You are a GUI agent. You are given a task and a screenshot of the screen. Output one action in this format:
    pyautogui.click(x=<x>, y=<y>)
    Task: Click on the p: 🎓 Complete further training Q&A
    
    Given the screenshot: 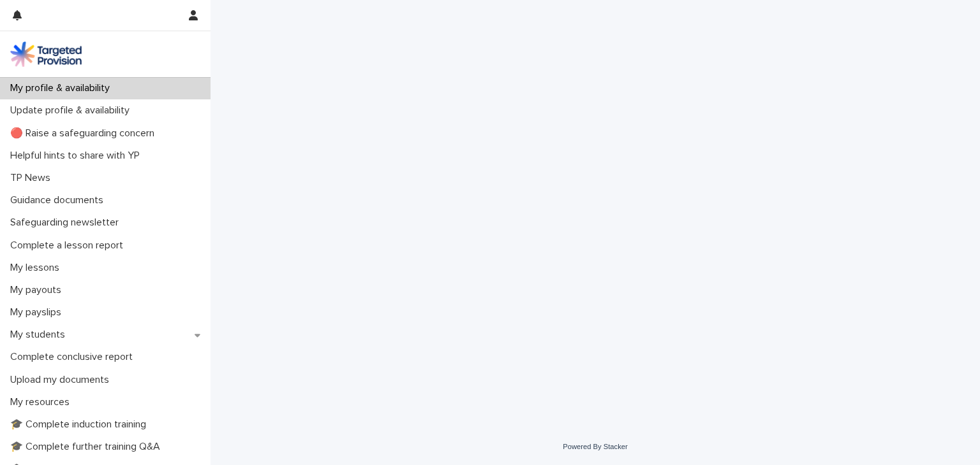 What is the action you would take?
    pyautogui.click(x=88, y=446)
    